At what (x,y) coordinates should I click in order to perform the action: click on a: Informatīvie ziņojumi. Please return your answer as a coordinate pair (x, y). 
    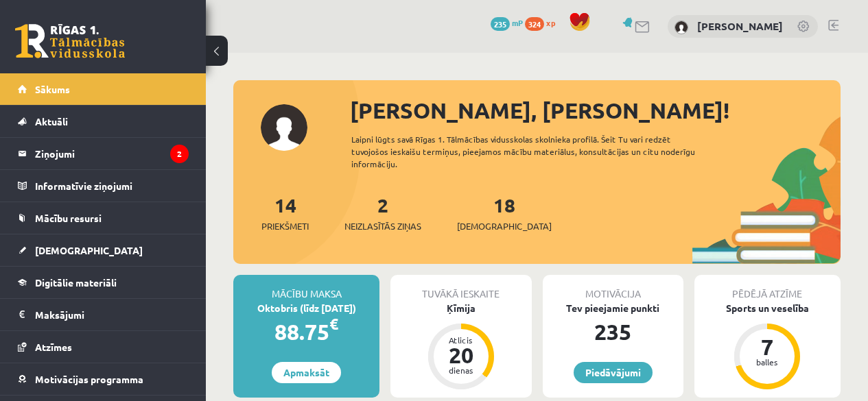
    Looking at the image, I should click on (103, 186).